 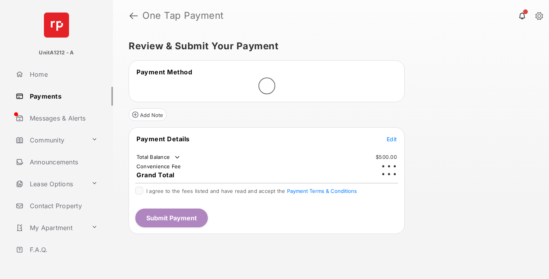 I want to click on td: Total Balance, so click(x=158, y=158).